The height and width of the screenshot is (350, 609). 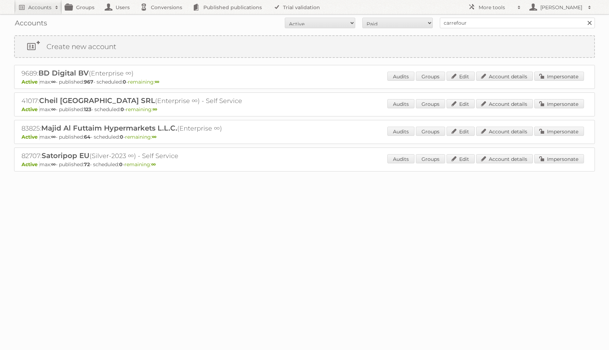 What do you see at coordinates (109, 128) in the screenshot?
I see `span: Majid Al Futtaim Hypermarkets L.L.C.` at bounding box center [109, 128].